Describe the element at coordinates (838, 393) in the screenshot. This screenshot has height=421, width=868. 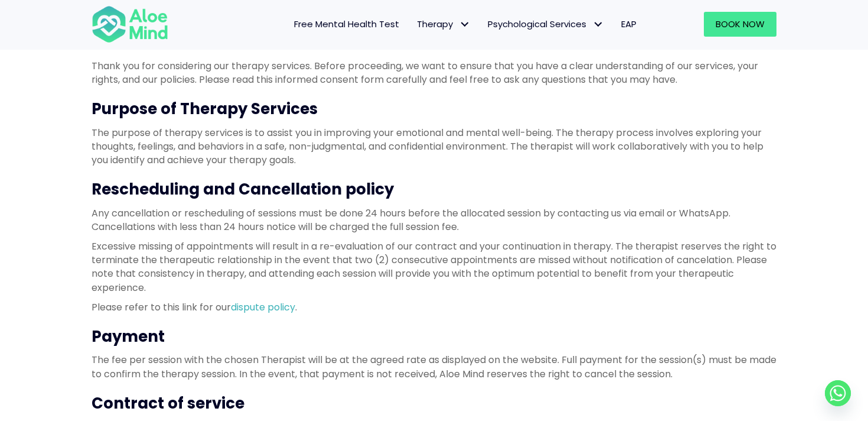
I see `a: Whatsapp` at that location.